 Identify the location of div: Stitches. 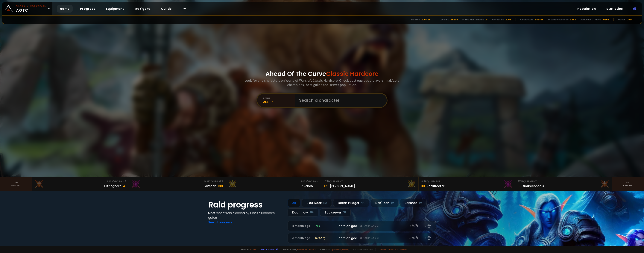
(414, 203).